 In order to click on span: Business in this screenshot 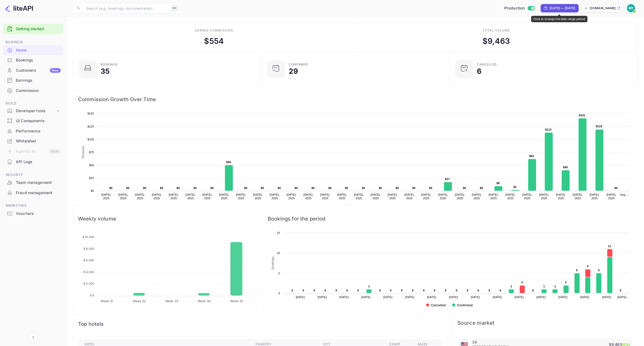, I will do `click(33, 42)`.